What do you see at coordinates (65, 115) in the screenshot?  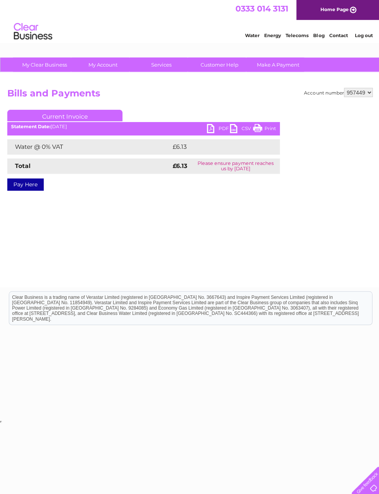 I see `a: Current Invoice` at bounding box center [65, 115].